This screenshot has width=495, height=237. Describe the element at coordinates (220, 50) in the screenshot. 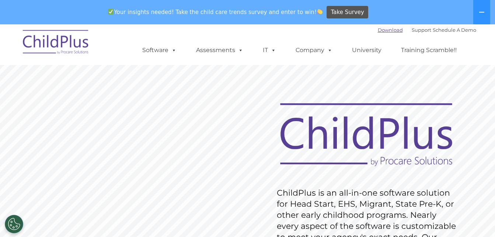

I see `a: Assessments` at that location.